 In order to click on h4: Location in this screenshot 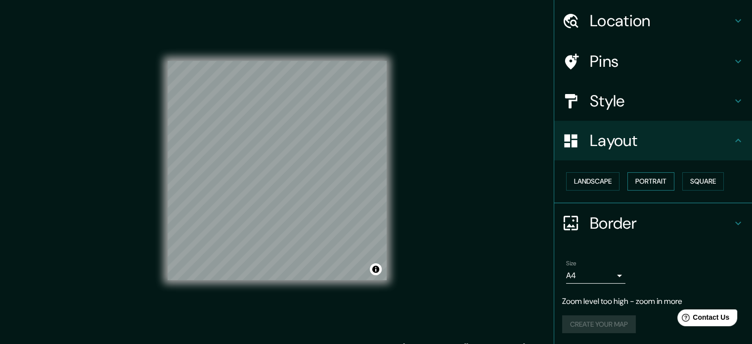, I will do `click(661, 21)`.